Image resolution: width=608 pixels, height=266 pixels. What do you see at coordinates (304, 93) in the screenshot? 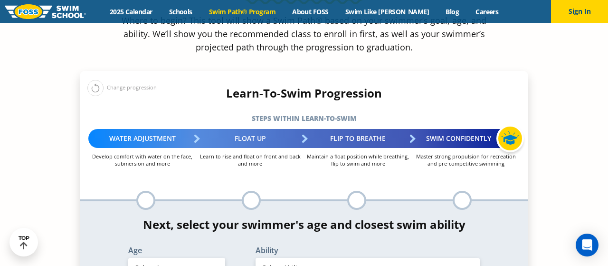
I see `h4: Learn-To-Swim Progression` at bounding box center [304, 93].